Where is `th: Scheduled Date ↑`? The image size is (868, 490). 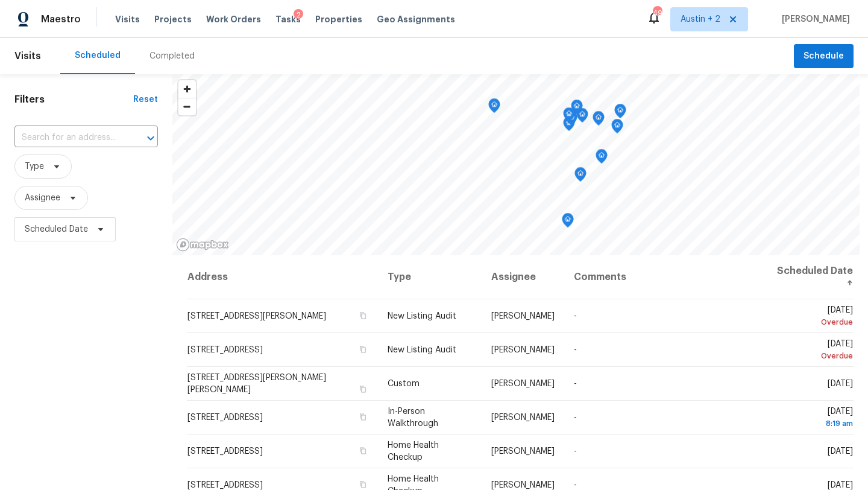
th: Scheduled Date ↑ is located at coordinates (809, 277).